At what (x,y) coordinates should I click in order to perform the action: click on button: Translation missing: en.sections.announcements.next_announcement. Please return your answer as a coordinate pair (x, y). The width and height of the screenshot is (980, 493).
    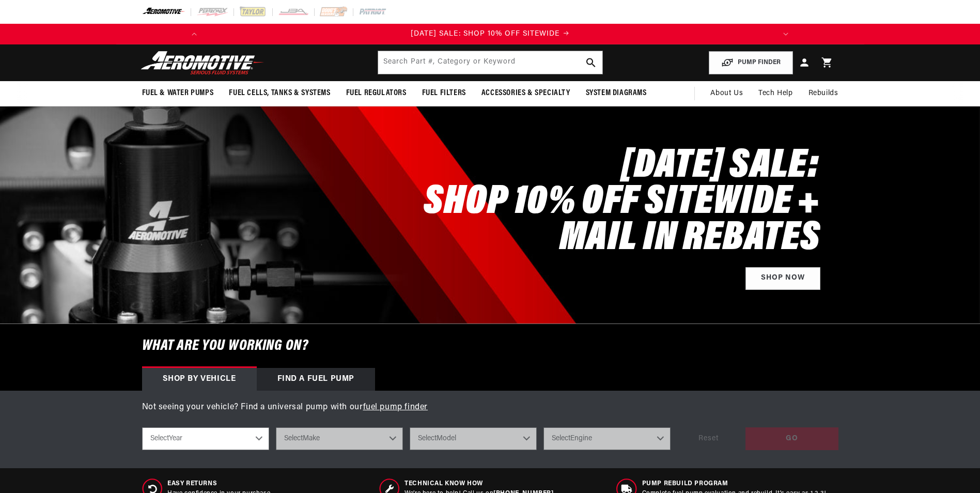
    Looking at the image, I should click on (786, 34).